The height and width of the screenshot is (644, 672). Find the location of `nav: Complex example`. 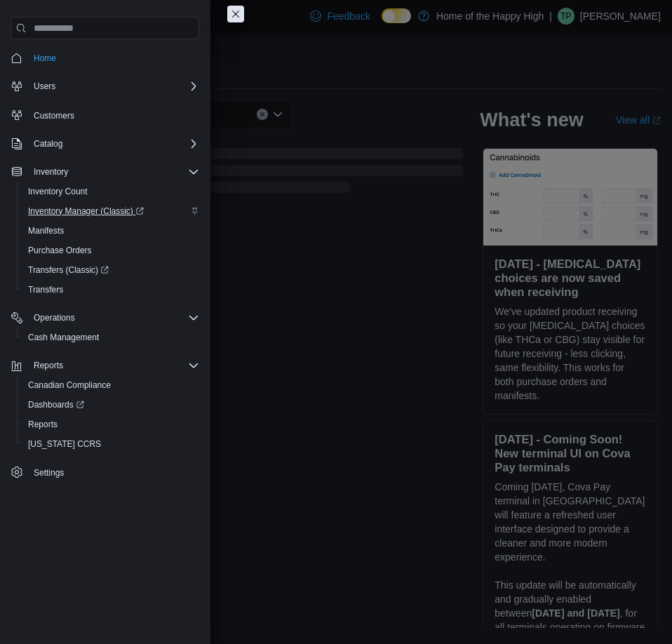

nav: Complex example is located at coordinates (106, 264).